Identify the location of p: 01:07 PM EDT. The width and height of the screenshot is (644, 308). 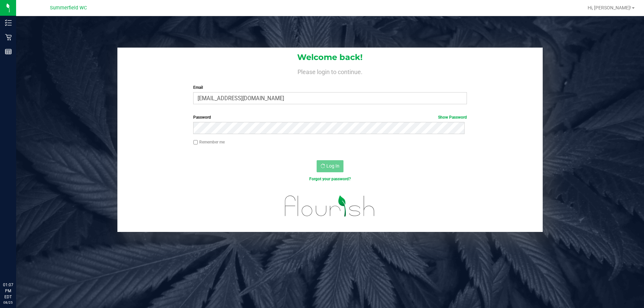
(8, 291).